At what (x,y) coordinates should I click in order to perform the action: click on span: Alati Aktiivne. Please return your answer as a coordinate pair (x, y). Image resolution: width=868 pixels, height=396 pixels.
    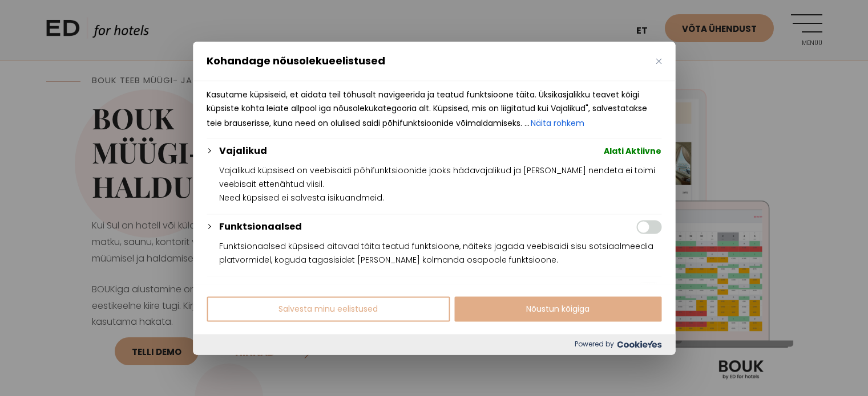
    Looking at the image, I should click on (632, 151).